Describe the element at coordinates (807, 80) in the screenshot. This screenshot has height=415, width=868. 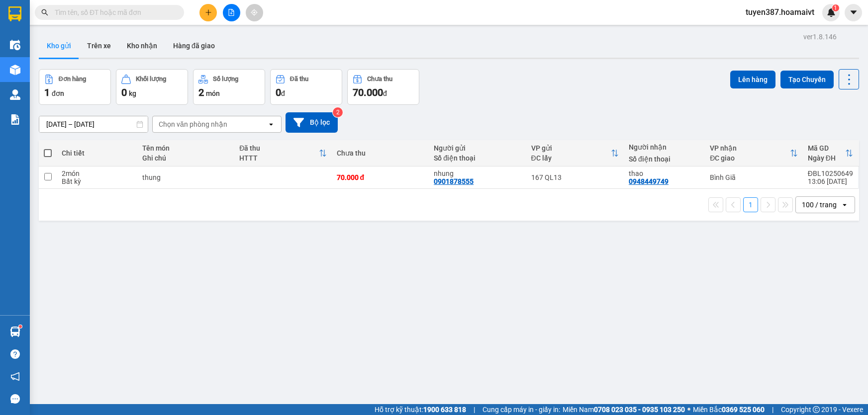
I see `button: Tạo Chuyến` at that location.